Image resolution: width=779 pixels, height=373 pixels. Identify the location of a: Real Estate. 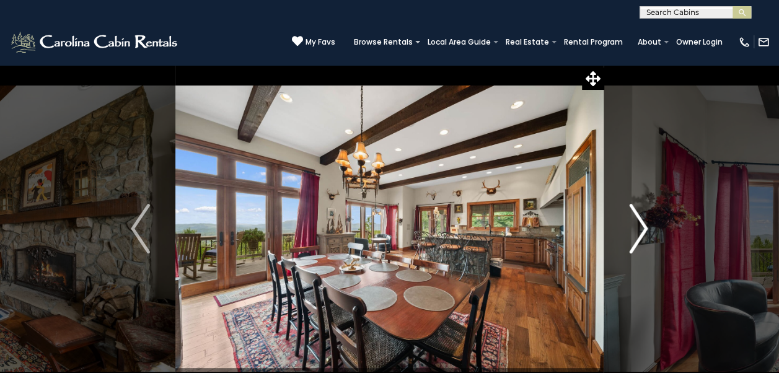
(527, 42).